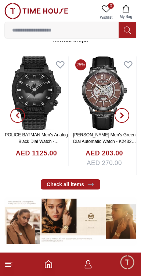  What do you see at coordinates (106, 17) in the screenshot?
I see `span: Wishlist` at bounding box center [106, 17].